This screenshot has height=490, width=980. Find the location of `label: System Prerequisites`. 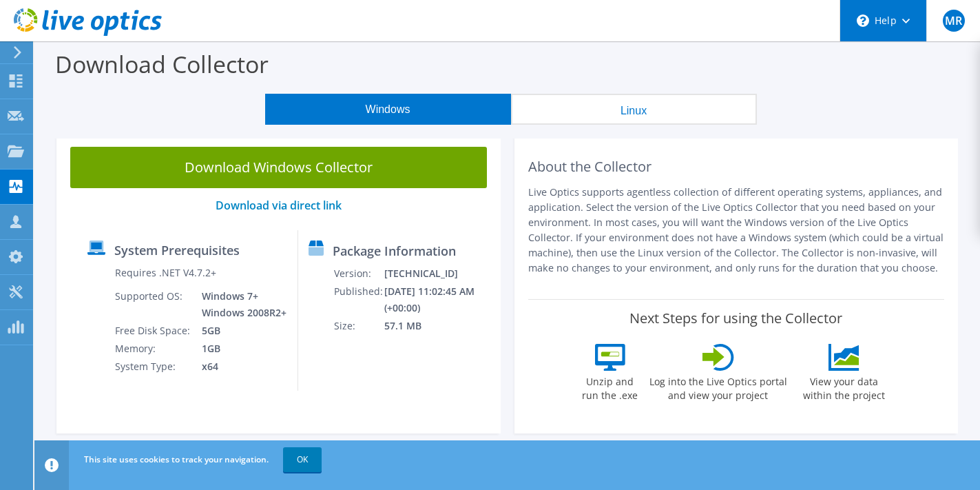

label: System Prerequisites is located at coordinates (177, 250).